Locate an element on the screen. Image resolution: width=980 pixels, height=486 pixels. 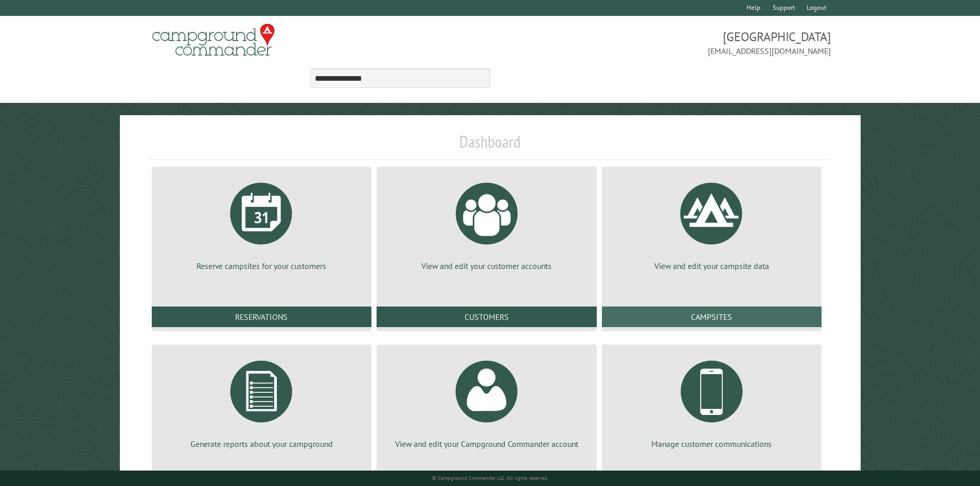
p: View and edit your Campground Commander account is located at coordinates (486, 444).